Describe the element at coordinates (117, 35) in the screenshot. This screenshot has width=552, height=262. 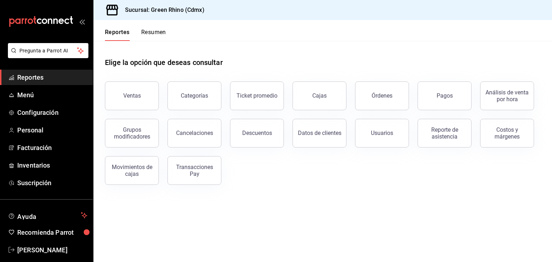
I see `button: Reportes` at that location.